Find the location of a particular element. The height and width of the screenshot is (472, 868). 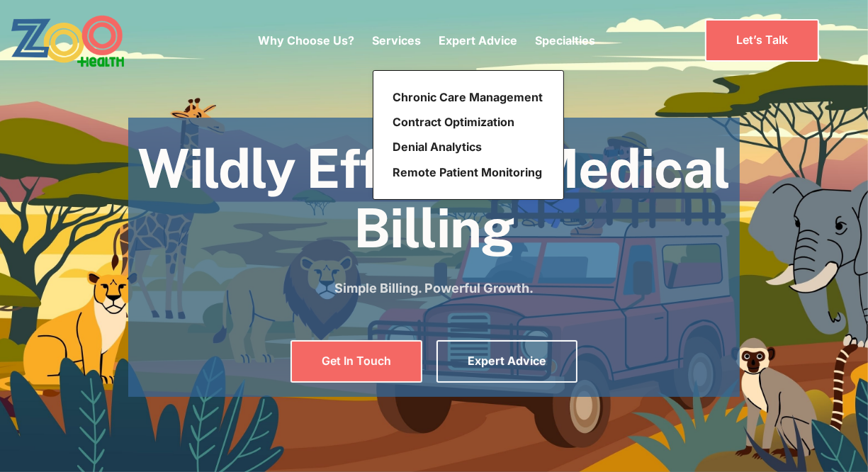

a: Denial Analytics is located at coordinates (468, 146).